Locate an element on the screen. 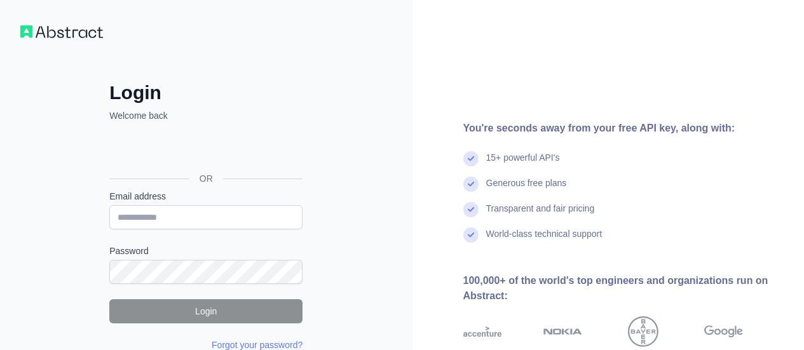  div: Generous free plans is located at coordinates (526, 189).